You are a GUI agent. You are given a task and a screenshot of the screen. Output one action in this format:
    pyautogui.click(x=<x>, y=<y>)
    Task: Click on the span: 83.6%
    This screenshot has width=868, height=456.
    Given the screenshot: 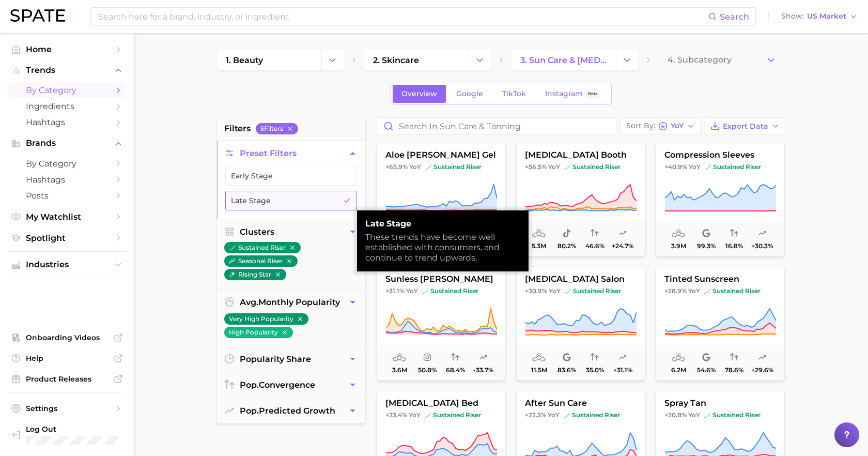 What is the action you would take?
    pyautogui.click(x=567, y=370)
    